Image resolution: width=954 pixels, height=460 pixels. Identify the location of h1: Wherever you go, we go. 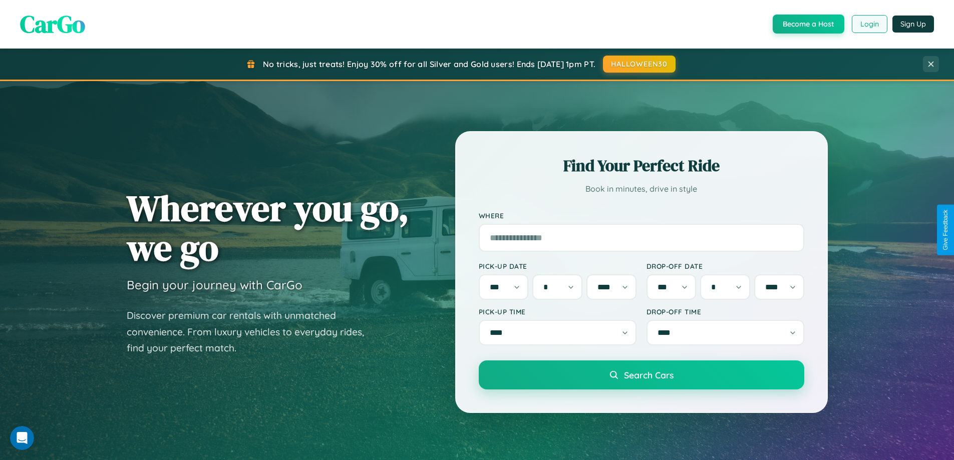
(268, 228).